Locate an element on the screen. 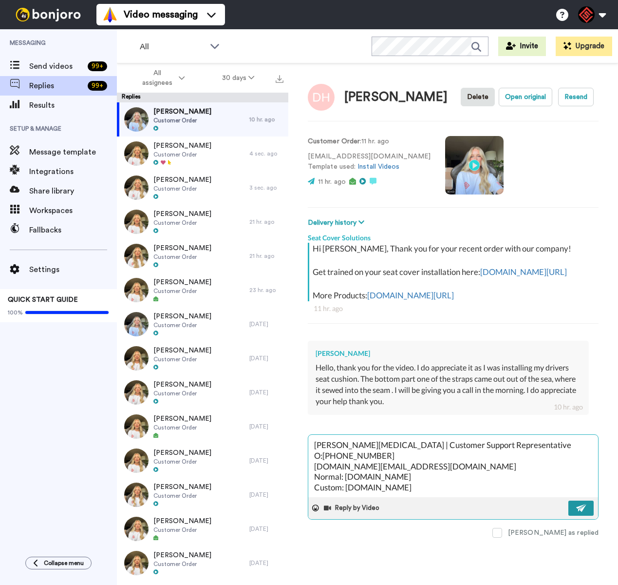 Image resolution: width=618 pixels, height=585 pixels. button: Invite is located at coordinates (522, 46).